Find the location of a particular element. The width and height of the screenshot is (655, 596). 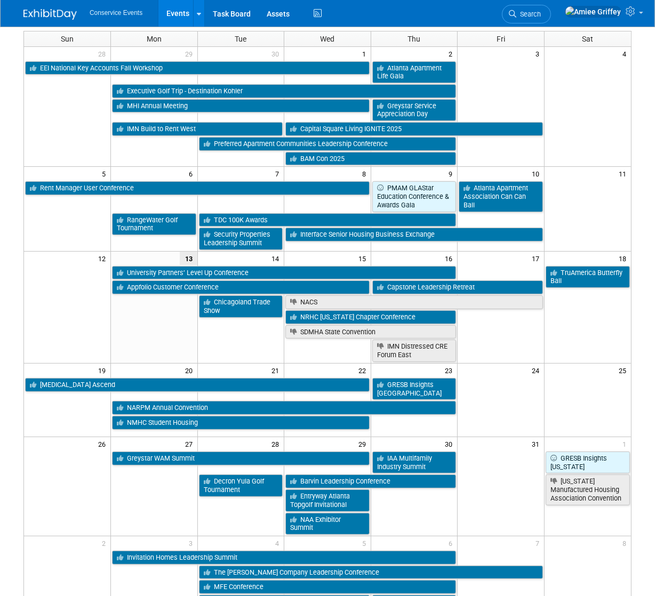

span: 19 is located at coordinates (103, 370).